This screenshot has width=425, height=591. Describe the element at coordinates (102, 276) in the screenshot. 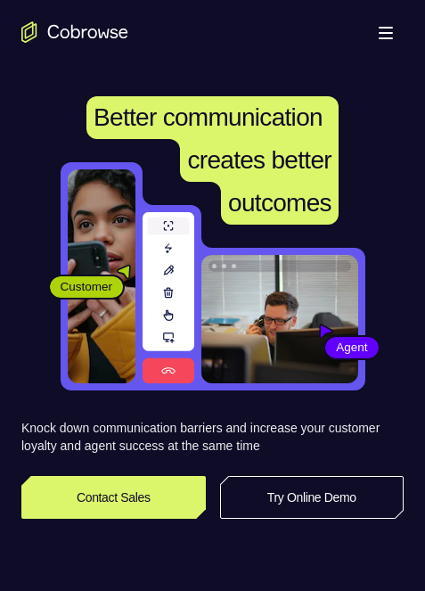

I see `img: A customer holding their phone` at that location.